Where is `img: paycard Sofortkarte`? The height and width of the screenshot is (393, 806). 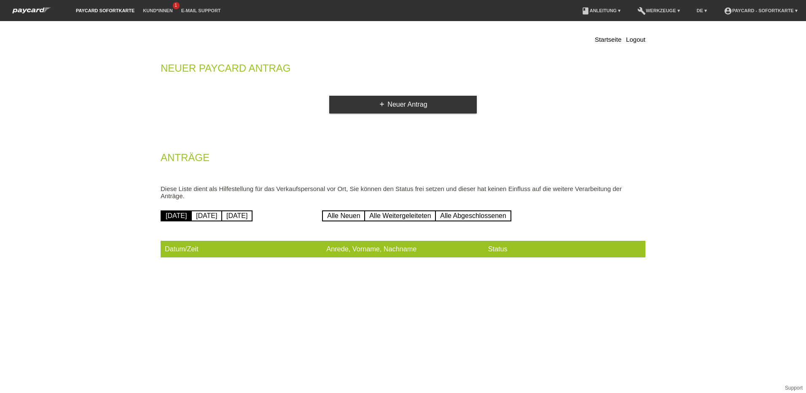
img: paycard Sofortkarte is located at coordinates (32, 10).